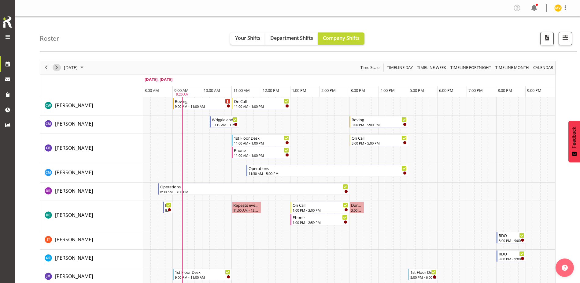  I want to click on td: Catherine Wilson resource, so click(91, 106).